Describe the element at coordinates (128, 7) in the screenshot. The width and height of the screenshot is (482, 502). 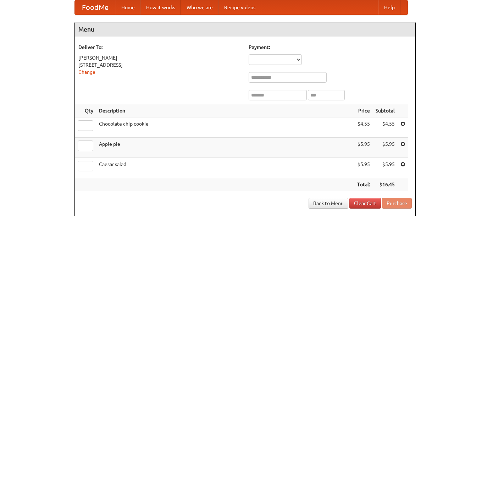
I see `a: Home` at that location.